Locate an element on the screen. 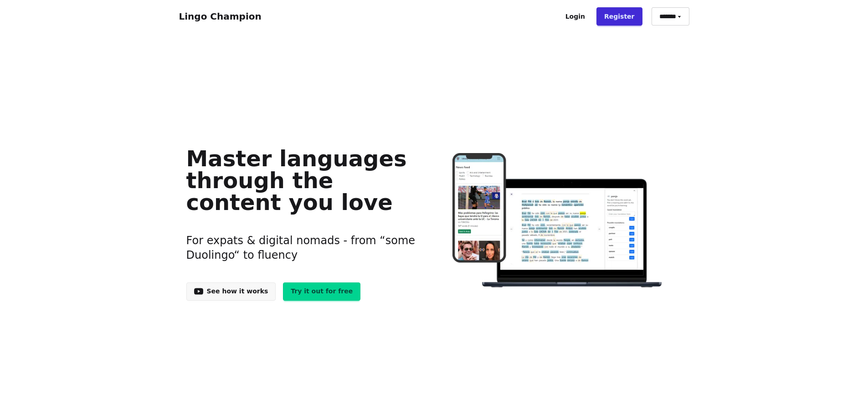 The width and height of the screenshot is (868, 415). a: Register is located at coordinates (619, 16).